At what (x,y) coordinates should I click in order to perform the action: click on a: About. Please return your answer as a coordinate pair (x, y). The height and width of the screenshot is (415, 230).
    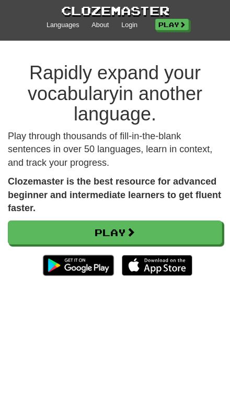
    Looking at the image, I should click on (100, 26).